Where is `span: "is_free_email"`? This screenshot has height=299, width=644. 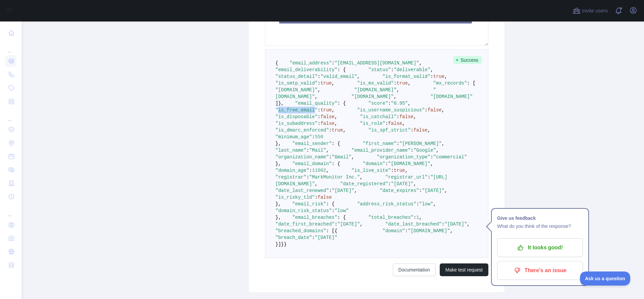
span: "is_free_email" is located at coordinates (297, 110).